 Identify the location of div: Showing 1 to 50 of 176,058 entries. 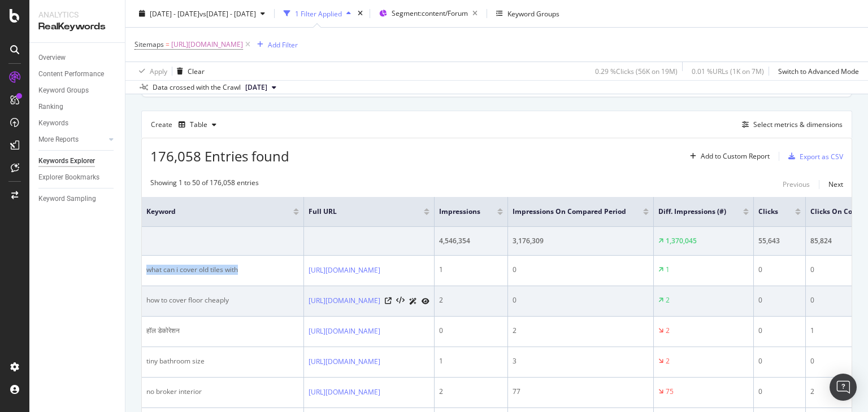
(204, 185).